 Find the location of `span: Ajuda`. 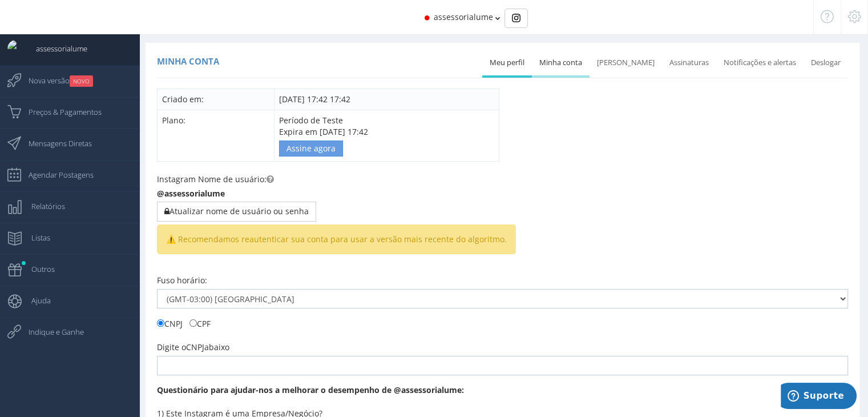

span: Ajuda is located at coordinates (35, 300).